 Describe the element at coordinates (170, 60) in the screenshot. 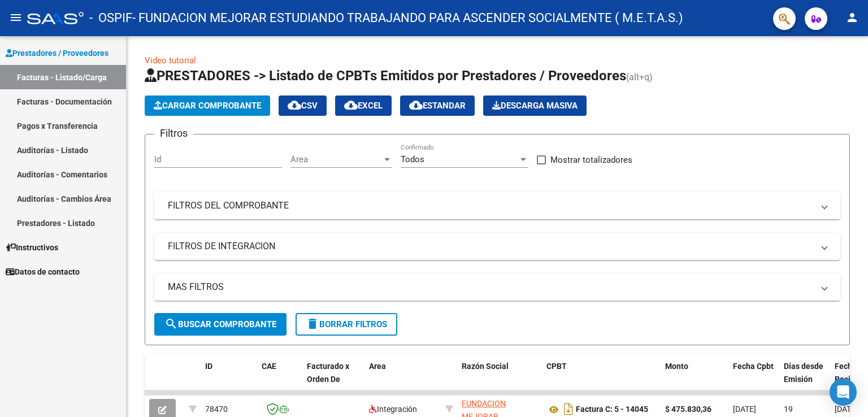

I see `a: Video tutorial` at that location.